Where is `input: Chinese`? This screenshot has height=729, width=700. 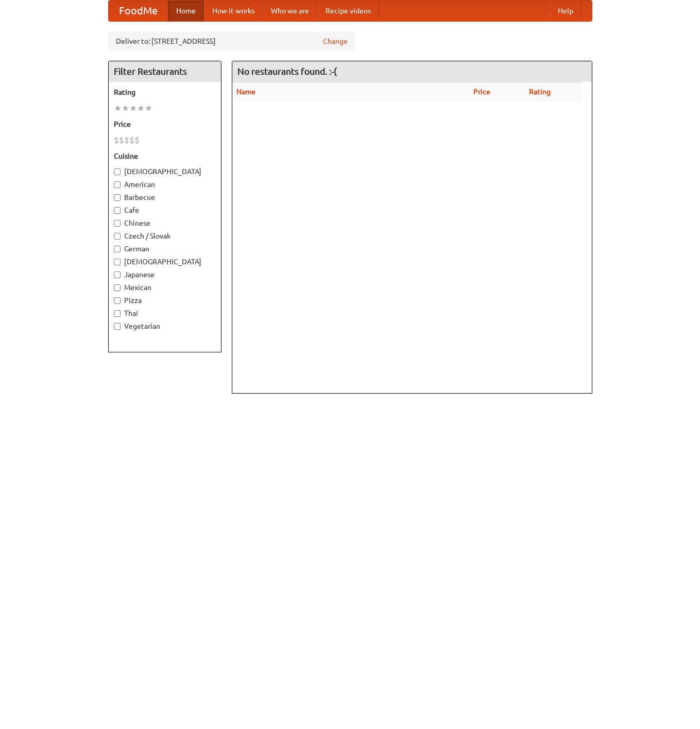 input: Chinese is located at coordinates (117, 223).